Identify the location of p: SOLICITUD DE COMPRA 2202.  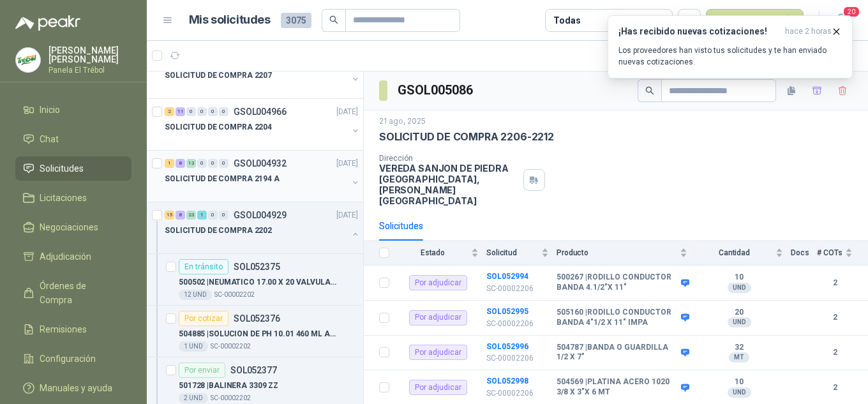
(218, 230).